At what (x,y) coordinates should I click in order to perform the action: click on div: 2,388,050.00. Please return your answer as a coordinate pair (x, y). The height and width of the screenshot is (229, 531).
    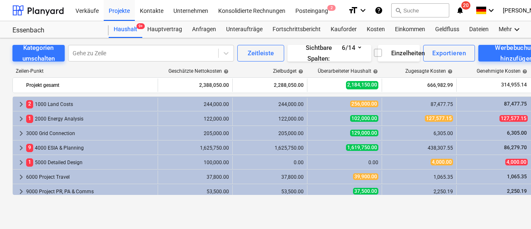
    Looking at the image, I should click on (195, 85).